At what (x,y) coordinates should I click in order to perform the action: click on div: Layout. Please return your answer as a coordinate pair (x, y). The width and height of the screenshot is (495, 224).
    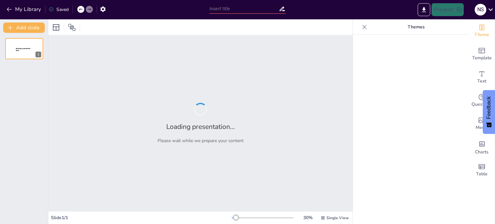
    Looking at the image, I should click on (56, 27).